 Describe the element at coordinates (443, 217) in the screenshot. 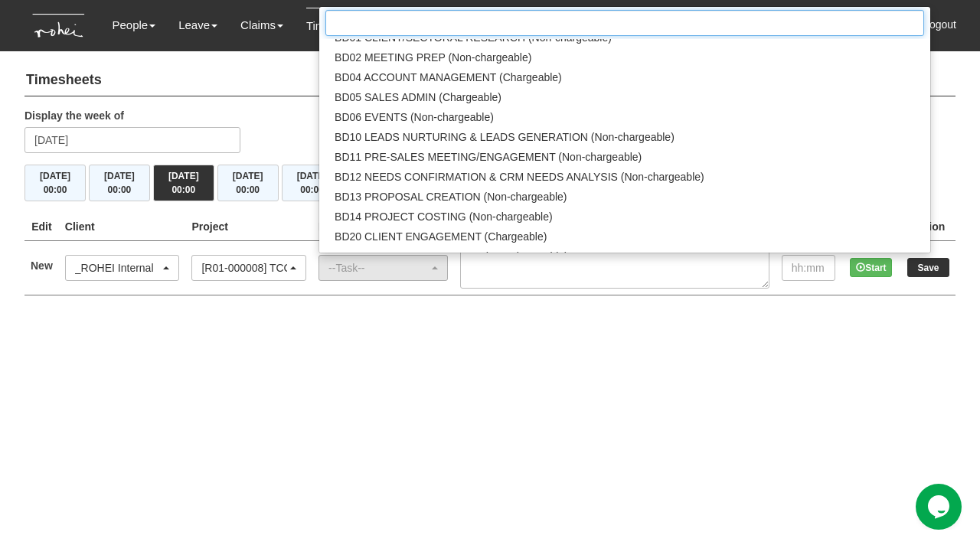

I see `span: BD14 PROJECT COSTING (Non-chargeable)` at that location.